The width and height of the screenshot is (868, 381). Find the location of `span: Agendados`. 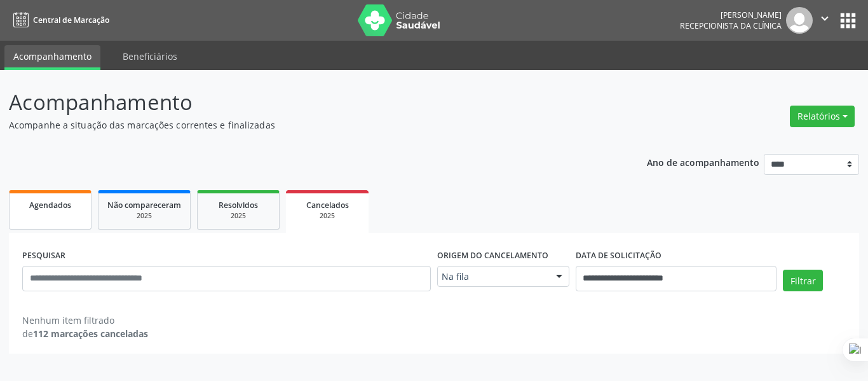

span: Agendados is located at coordinates (50, 205).